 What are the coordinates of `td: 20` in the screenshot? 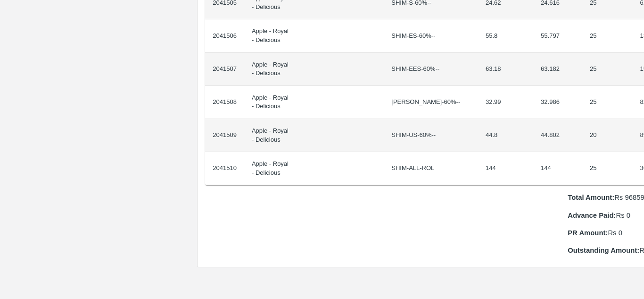 It's located at (607, 135).